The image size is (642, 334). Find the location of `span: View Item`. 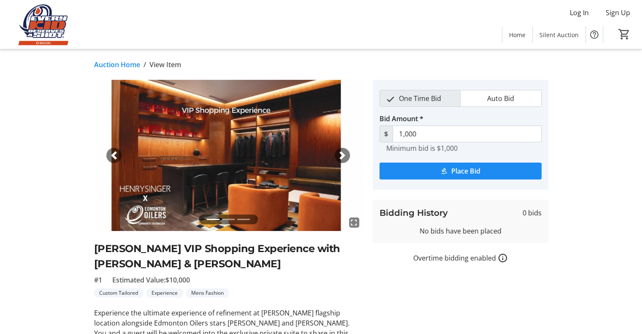

span: View Item is located at coordinates (165, 65).